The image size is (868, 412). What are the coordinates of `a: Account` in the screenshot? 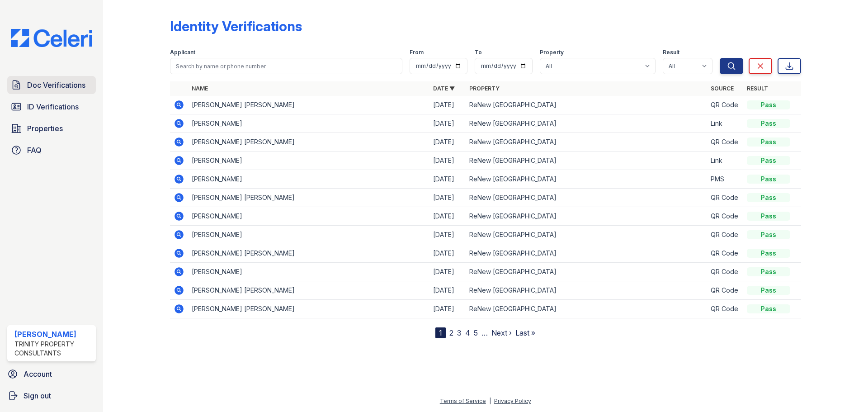 It's located at (52, 374).